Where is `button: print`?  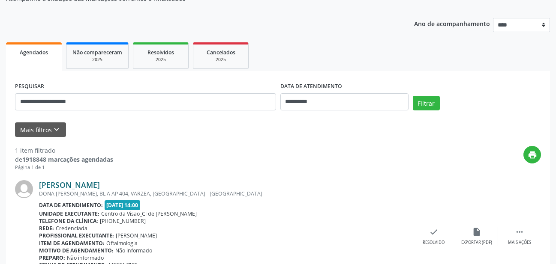
button: print is located at coordinates (532, 155).